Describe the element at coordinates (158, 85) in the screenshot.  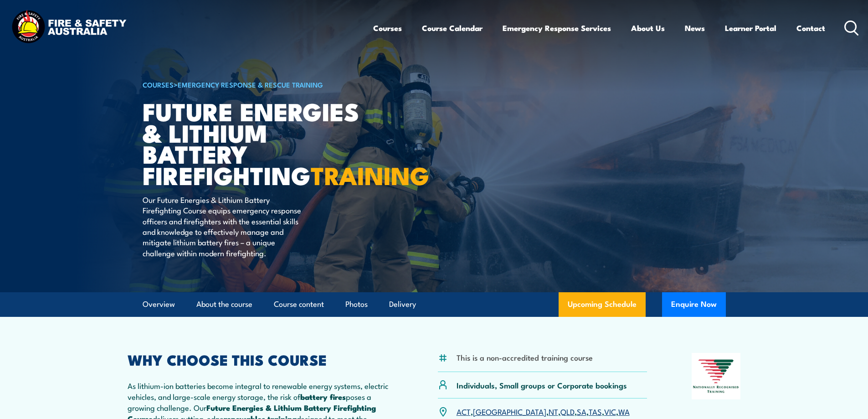
I see `a: COURSES` at that location.